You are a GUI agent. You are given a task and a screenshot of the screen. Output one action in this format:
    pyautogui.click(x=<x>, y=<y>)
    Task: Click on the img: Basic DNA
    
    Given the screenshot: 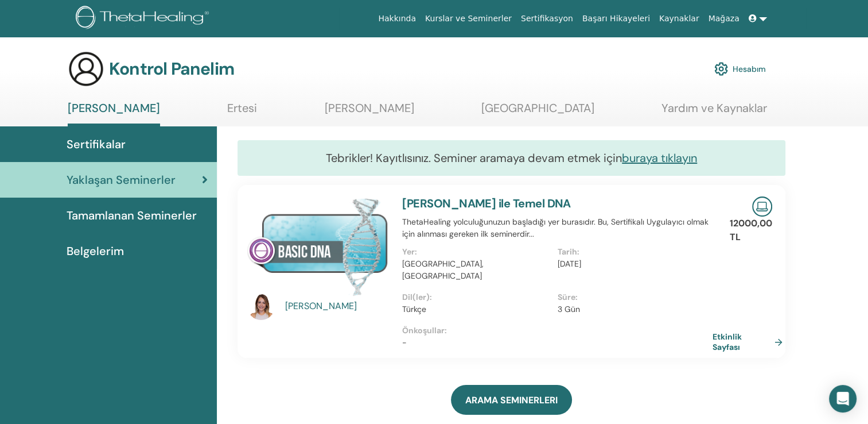 What is the action you would take?
    pyautogui.click(x=318, y=246)
    